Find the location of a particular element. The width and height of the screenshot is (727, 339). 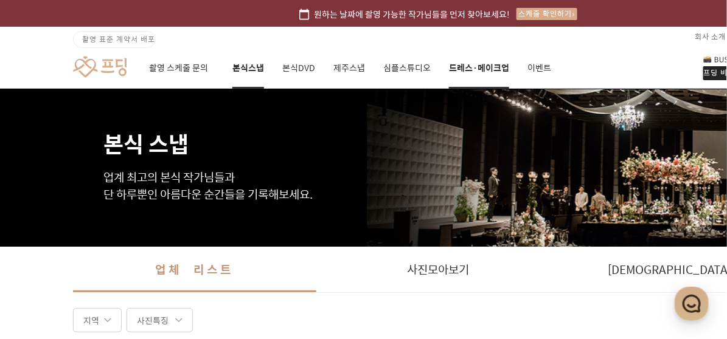

a: 사진모아보기 is located at coordinates (438, 269).